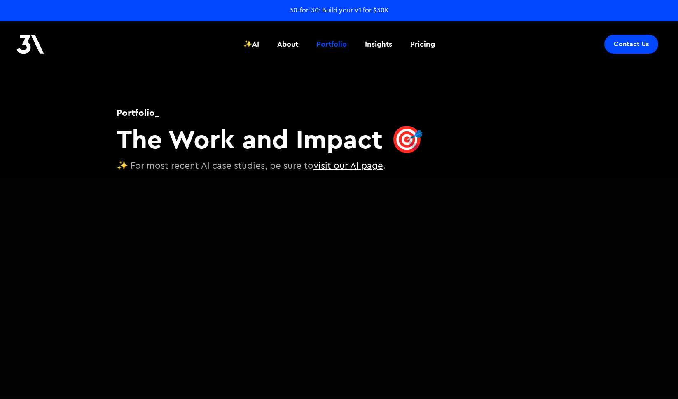  I want to click on a: 30-for-30: Build your V1 for $30K, so click(339, 10).